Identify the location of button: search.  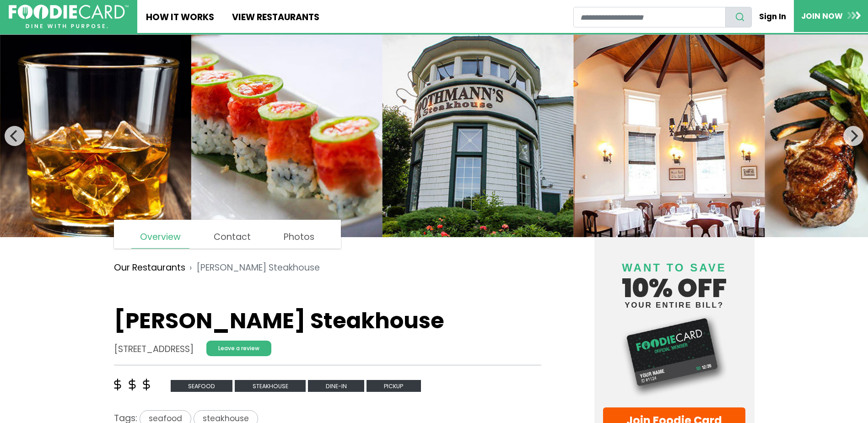
(738, 17).